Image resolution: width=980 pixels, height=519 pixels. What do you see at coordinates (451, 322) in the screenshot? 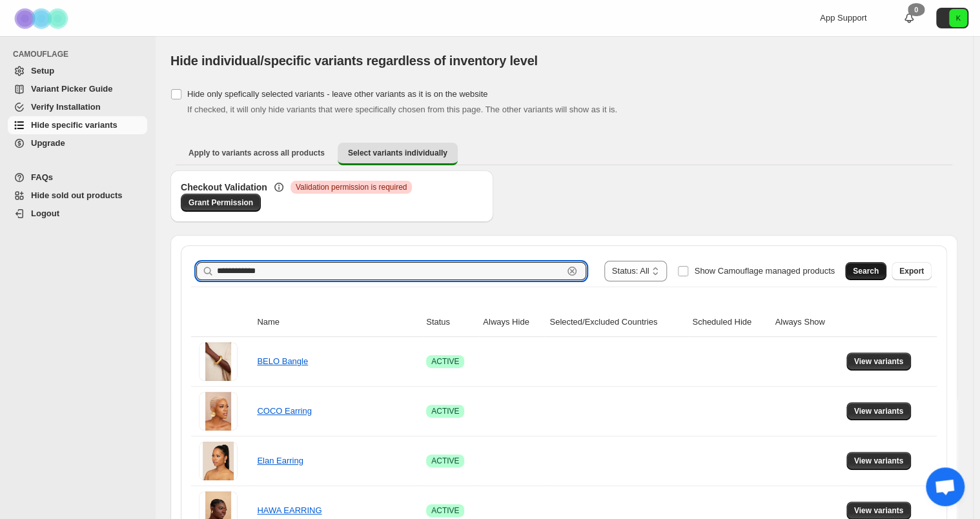
I see `th: Status` at bounding box center [451, 322].